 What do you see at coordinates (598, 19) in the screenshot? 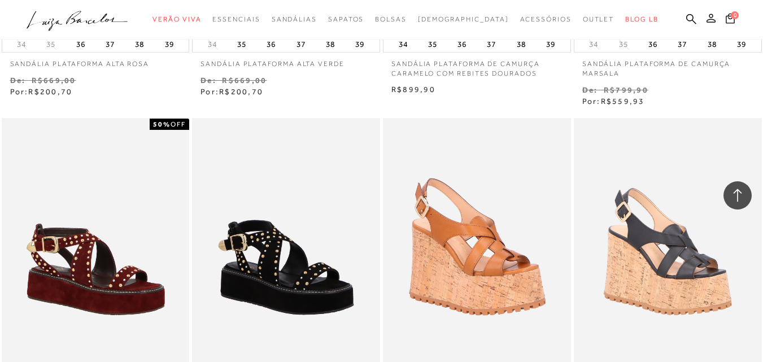
I see `span: Outlet` at bounding box center [598, 19].